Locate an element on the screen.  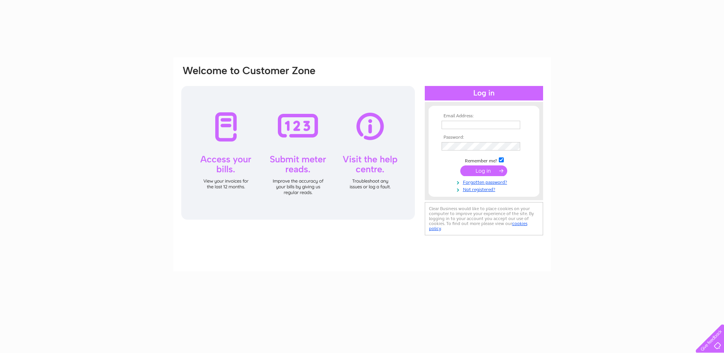
a: cookies policy is located at coordinates (478, 226).